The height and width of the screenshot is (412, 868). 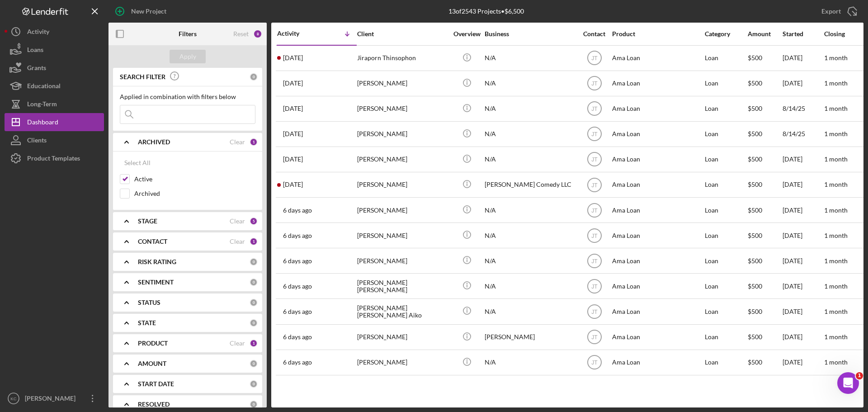 What do you see at coordinates (54, 68) in the screenshot?
I see `a: Grants` at bounding box center [54, 68].